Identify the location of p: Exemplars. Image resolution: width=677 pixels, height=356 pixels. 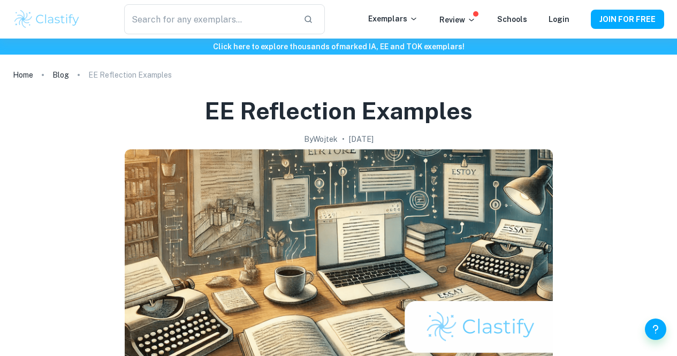
(393, 19).